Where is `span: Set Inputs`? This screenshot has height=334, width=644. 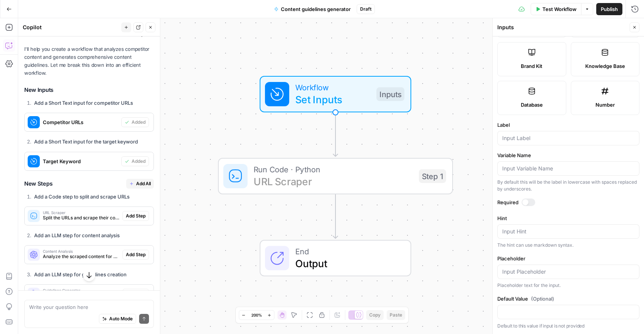 span: Set Inputs is located at coordinates (333, 99).